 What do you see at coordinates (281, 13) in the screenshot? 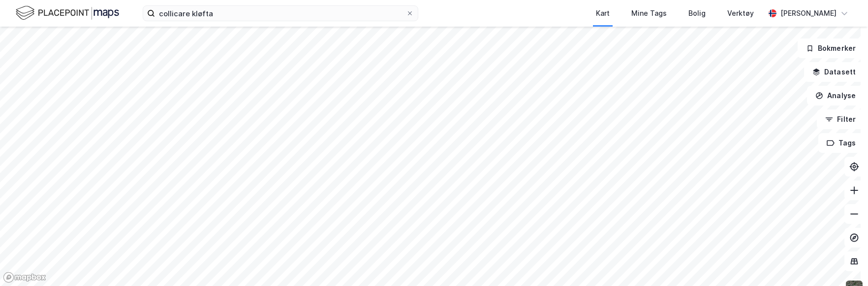
I see `input: Søk på adresse, matrikkel, gårdeiere, leietakere eller personer` at bounding box center [281, 13].